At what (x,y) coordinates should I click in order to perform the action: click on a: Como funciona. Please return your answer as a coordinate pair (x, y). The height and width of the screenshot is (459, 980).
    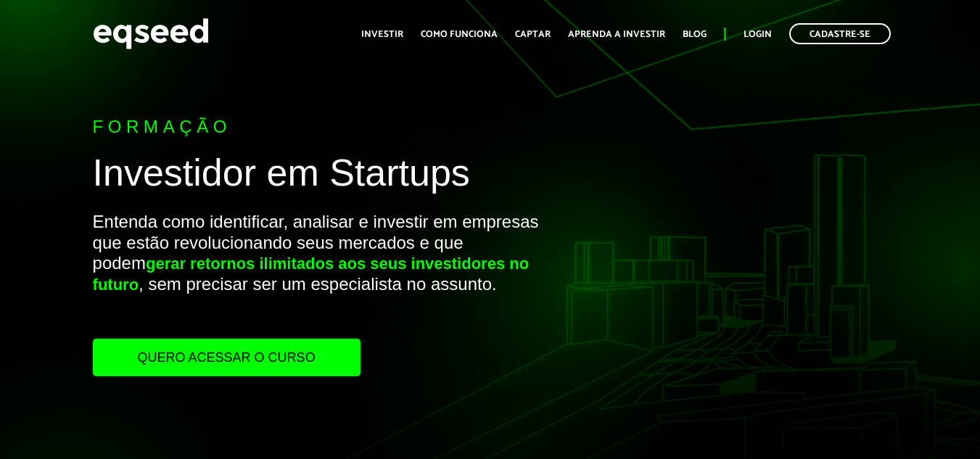
    Looking at the image, I should click on (459, 34).